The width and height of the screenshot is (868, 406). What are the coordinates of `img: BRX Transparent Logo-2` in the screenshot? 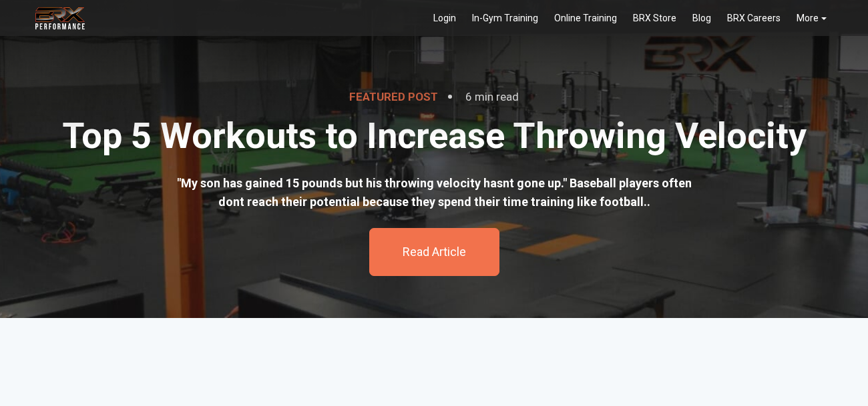 It's located at (60, 18).